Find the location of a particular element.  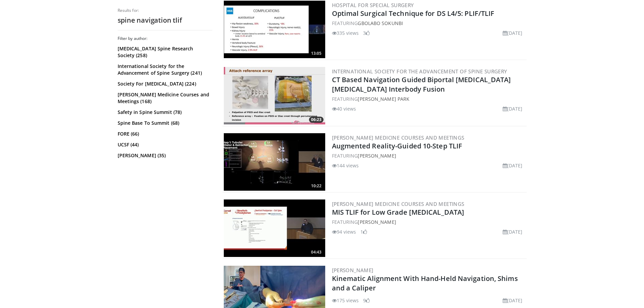

a: 06:23 is located at coordinates (275, 96).